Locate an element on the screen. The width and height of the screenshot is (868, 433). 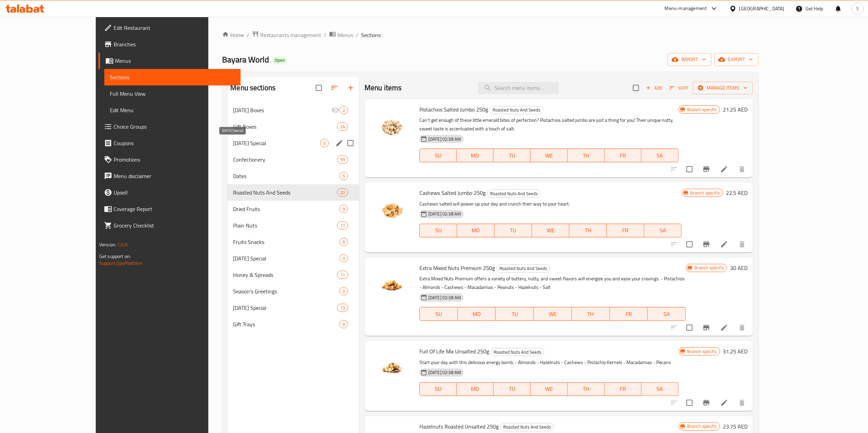
p: Cashews salted will power-up your day and crunch their way to your heart. is located at coordinates (550, 204).